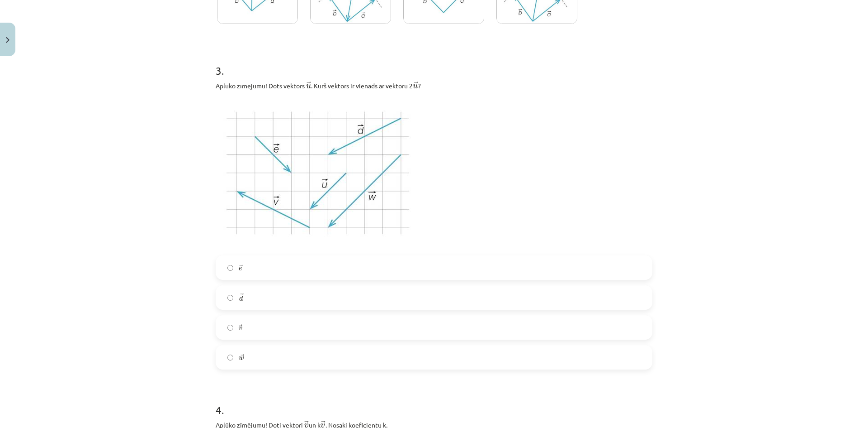 The height and width of the screenshot is (428, 868). What do you see at coordinates (434, 402) in the screenshot?
I see `h1: 4 .` at bounding box center [434, 402].